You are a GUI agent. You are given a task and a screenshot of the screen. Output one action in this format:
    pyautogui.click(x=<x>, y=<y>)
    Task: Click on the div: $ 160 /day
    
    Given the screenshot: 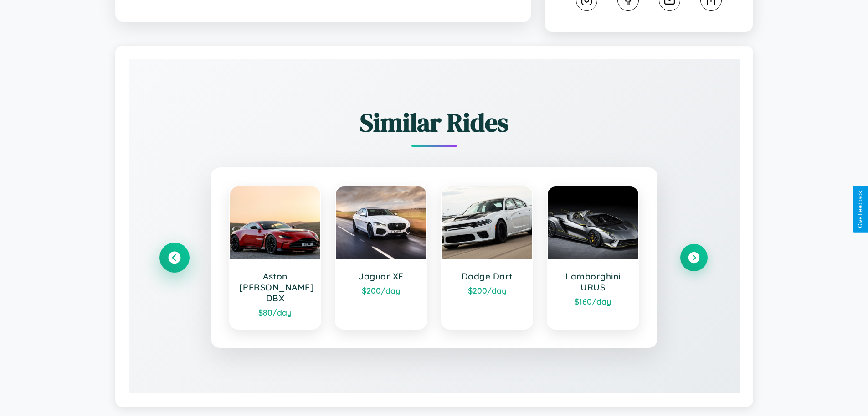 What is the action you would take?
    pyautogui.click(x=593, y=302)
    